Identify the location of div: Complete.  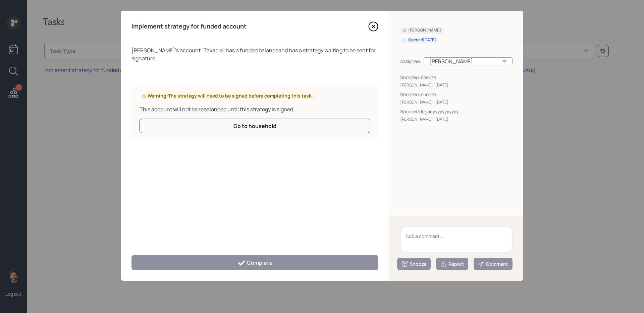
(255, 263).